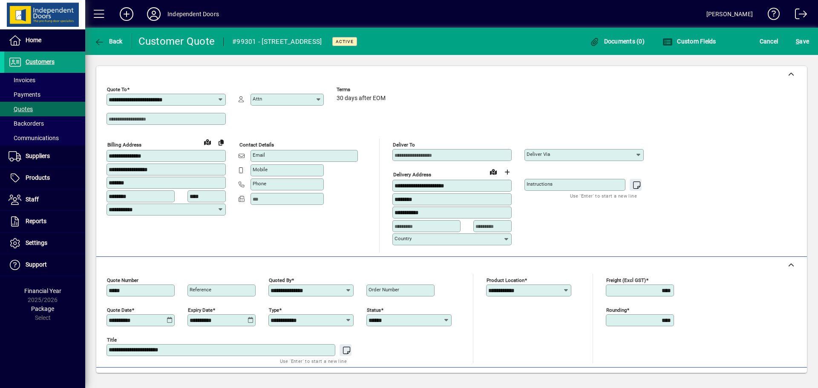 This screenshot has width=818, height=388. What do you see at coordinates (108, 41) in the screenshot?
I see `span: Back` at bounding box center [108, 41].